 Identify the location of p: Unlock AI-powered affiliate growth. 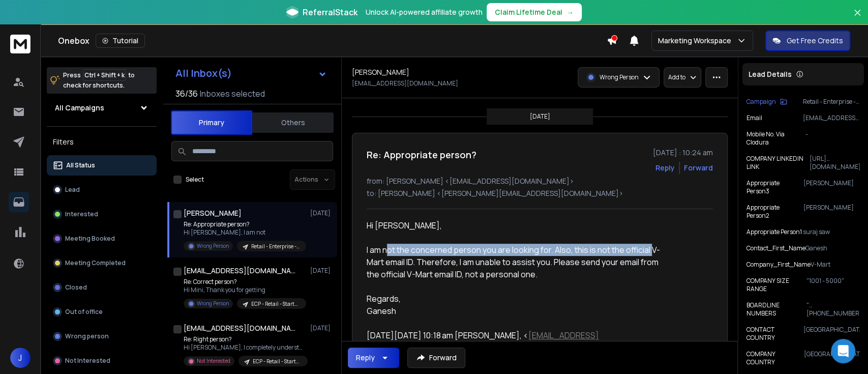
(424, 12).